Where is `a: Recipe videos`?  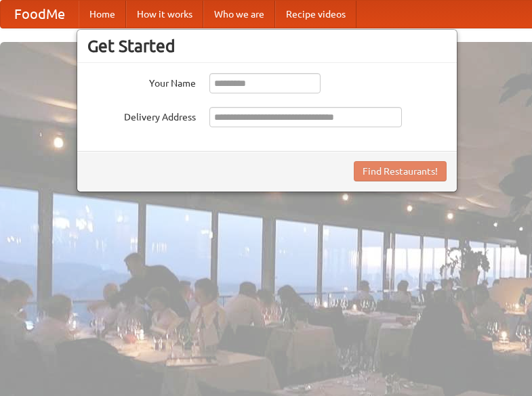 a: Recipe videos is located at coordinates (316, 14).